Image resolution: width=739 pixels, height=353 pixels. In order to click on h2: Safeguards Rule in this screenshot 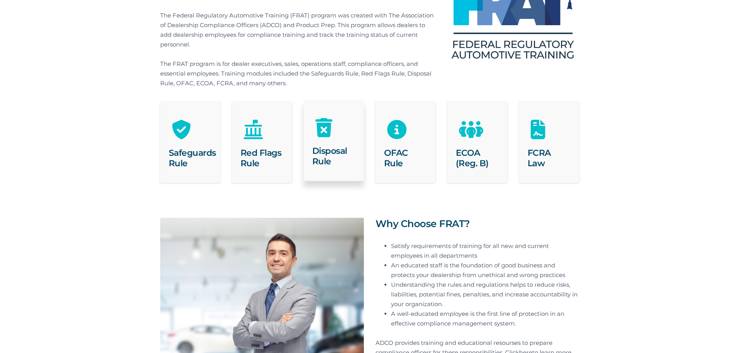, I will do `click(190, 158)`.